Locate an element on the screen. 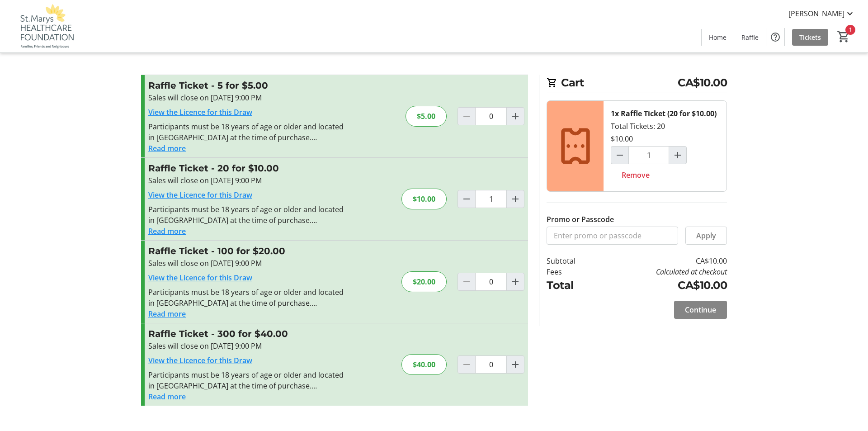  span: Tickets is located at coordinates (810, 37).